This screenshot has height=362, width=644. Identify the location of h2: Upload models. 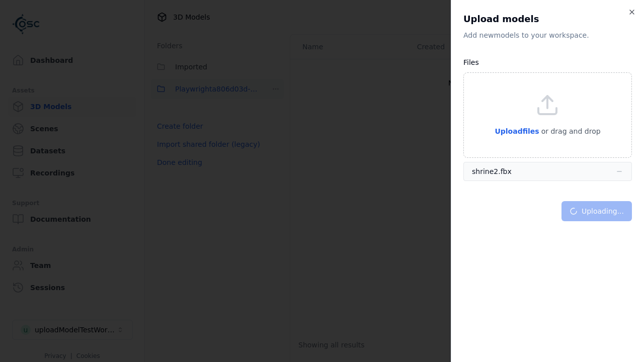
(548, 19).